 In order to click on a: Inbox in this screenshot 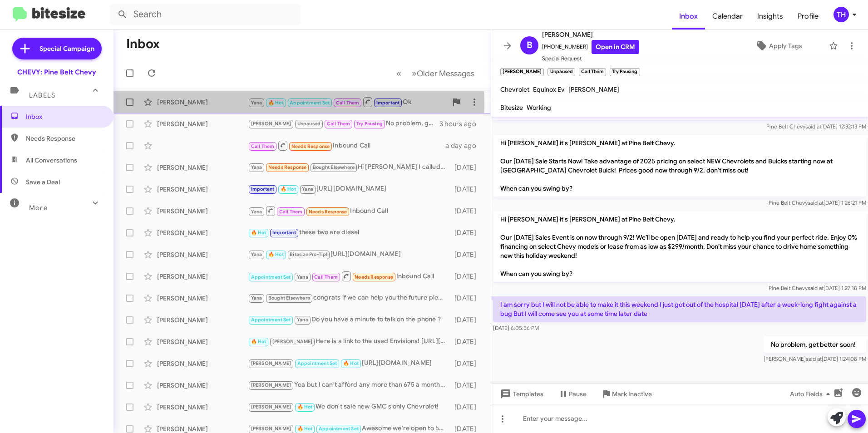, I will do `click(688, 16)`.